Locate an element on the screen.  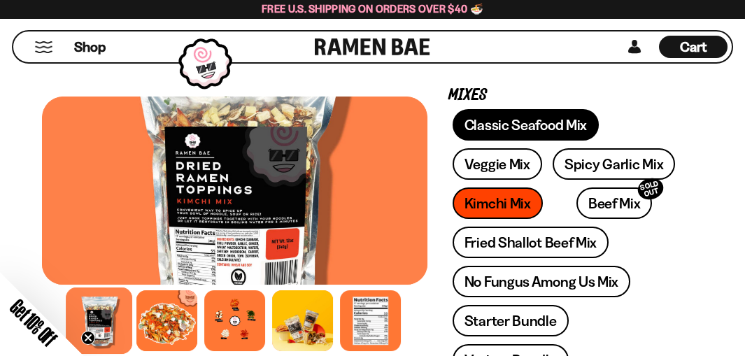
a: Spicy Garlic Mix is located at coordinates (614, 164).